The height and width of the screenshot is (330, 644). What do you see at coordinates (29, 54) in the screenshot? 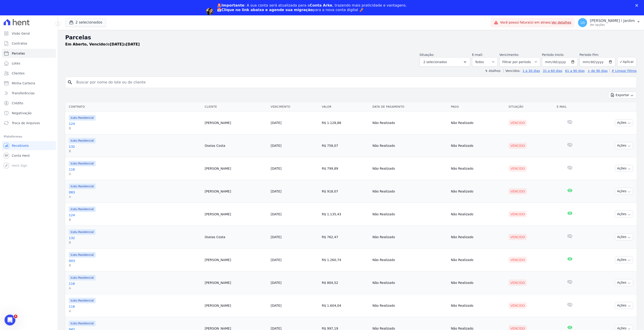
I see `a: Parcelas` at bounding box center [29, 54].